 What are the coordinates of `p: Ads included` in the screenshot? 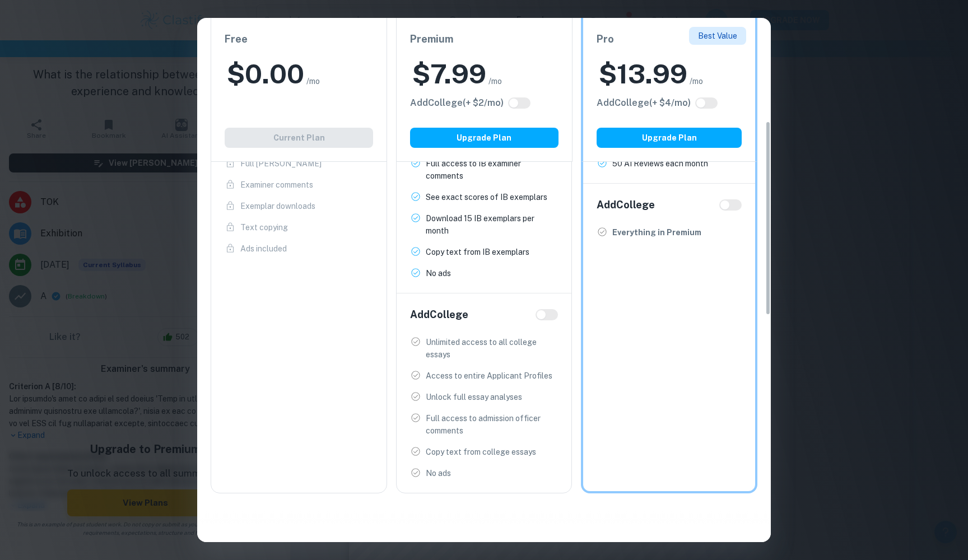 It's located at (263, 249).